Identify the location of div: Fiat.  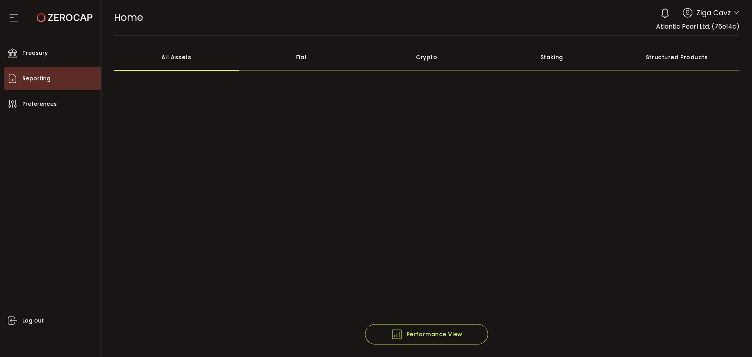
(302, 57).